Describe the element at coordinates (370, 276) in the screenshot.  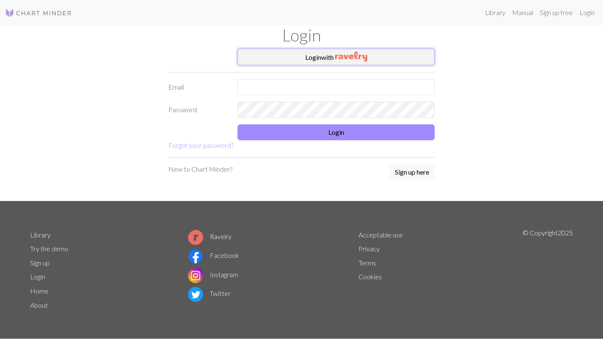
I see `a: Cookies` at that location.